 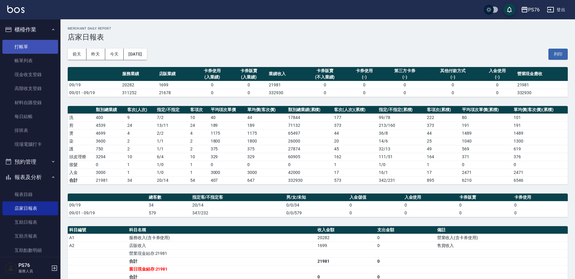 I want to click on th: 類別總業績(累積), so click(x=310, y=110).